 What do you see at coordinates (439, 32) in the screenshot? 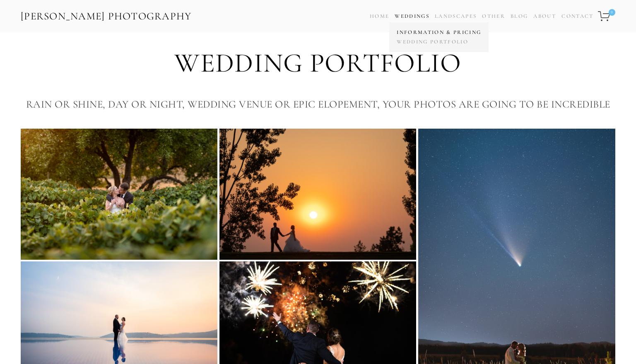
I see `a: Information & Pricing` at bounding box center [439, 32].